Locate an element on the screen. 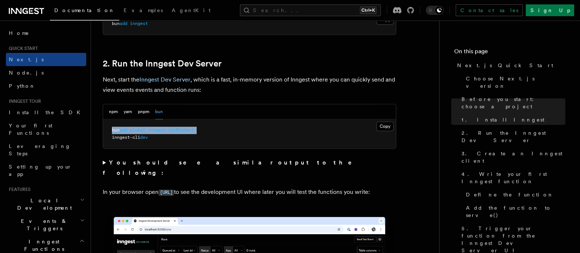  a: Home is located at coordinates (46, 33).